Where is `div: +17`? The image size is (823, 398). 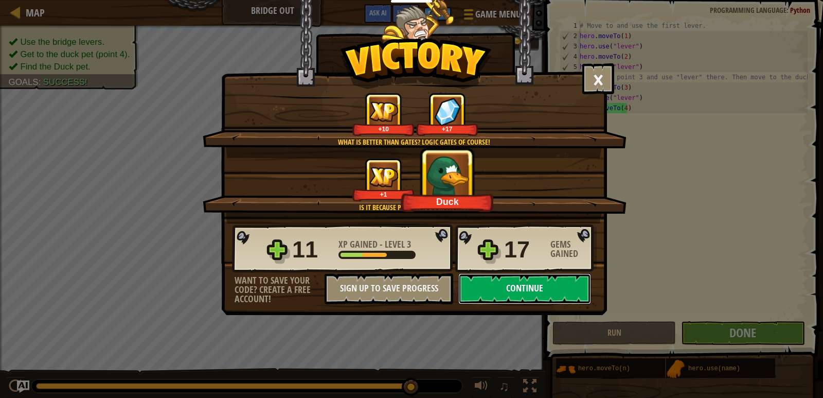
div: +17 is located at coordinates (447, 129).